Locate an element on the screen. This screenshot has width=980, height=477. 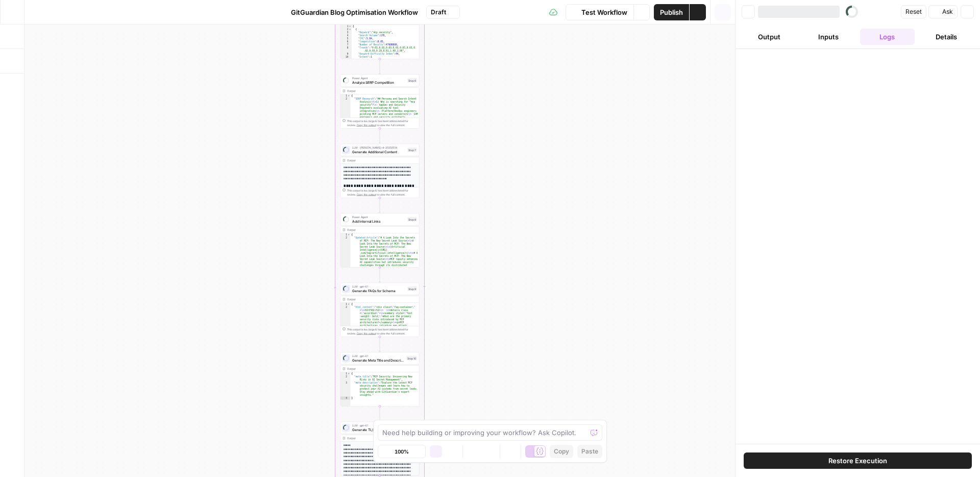
span: 100% is located at coordinates (402, 452).